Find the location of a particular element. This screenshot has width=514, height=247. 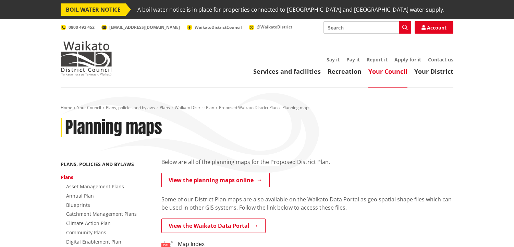

a: WaikatoDistrictCouncil is located at coordinates (214, 27).